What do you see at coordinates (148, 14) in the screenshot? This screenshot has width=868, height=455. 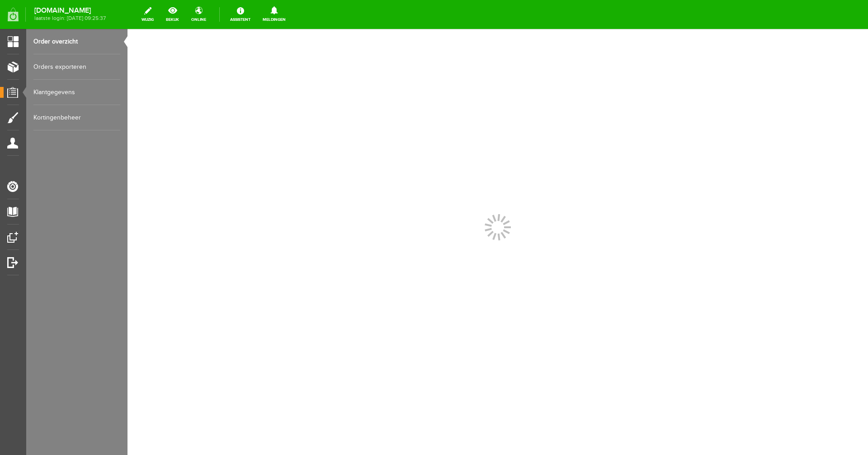 I see `a: wijzig` at bounding box center [148, 14].